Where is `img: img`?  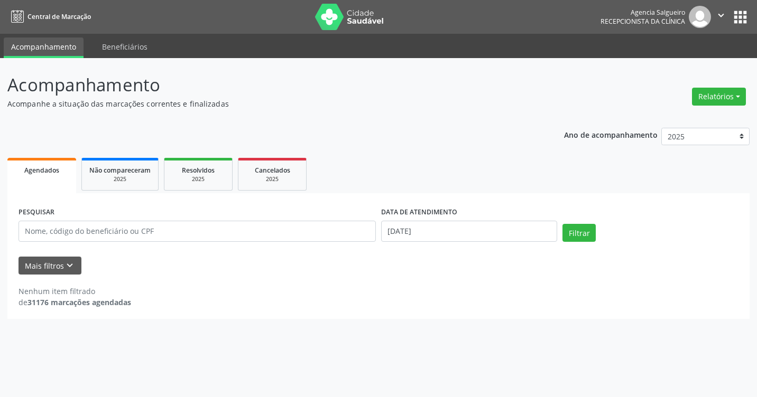
img: img is located at coordinates (700, 17).